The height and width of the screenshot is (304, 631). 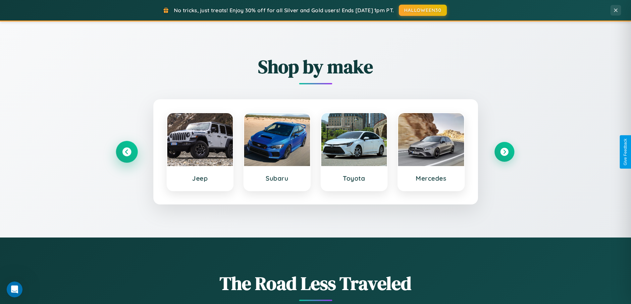 What do you see at coordinates (277, 179) in the screenshot?
I see `h3: Subaru` at bounding box center [277, 179].